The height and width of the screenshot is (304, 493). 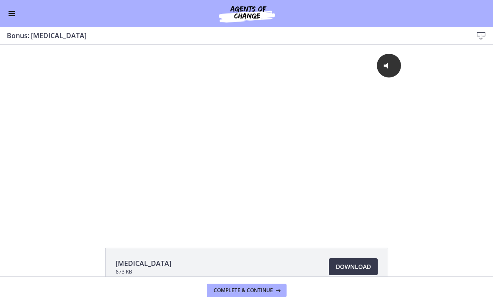 What do you see at coordinates (353, 267) in the screenshot?
I see `a: Download` at bounding box center [353, 267].